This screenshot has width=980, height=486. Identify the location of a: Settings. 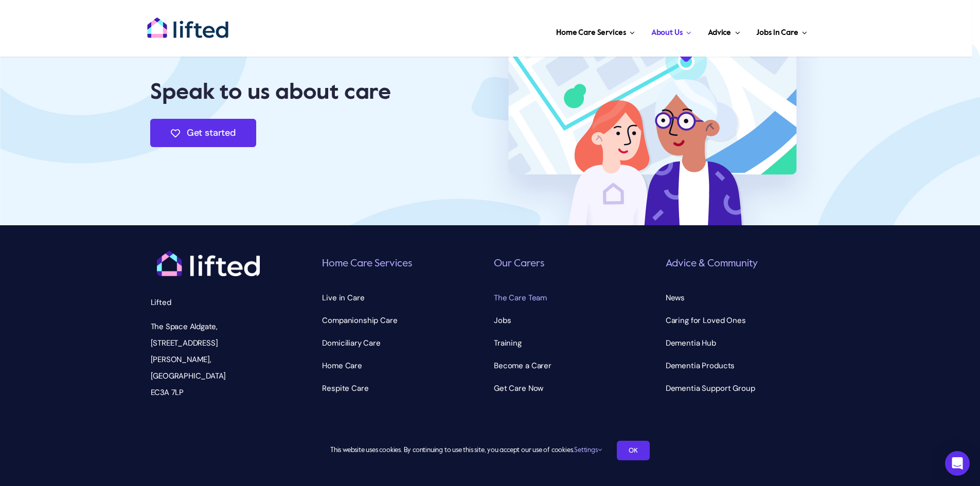
(587, 450).